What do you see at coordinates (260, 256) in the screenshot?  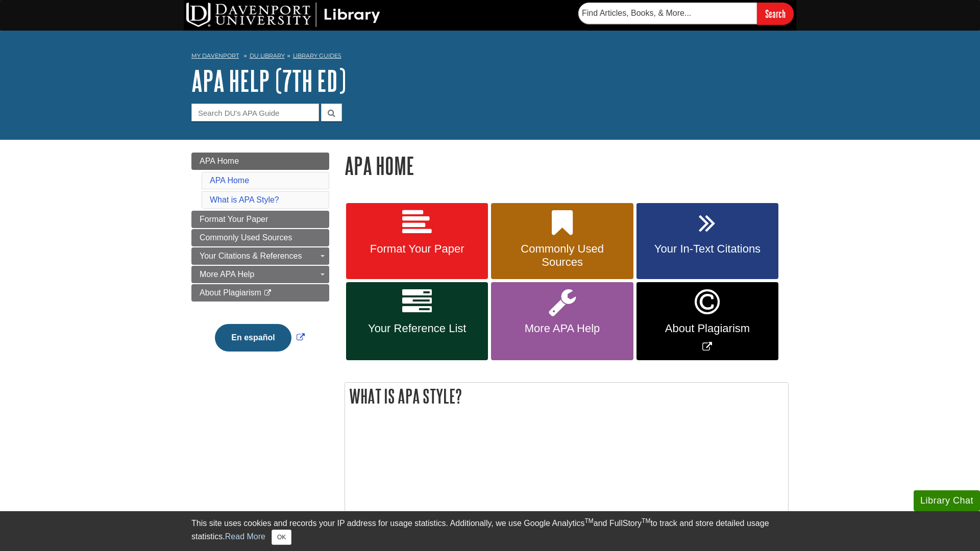 I see `a: Your Citations & References` at bounding box center [260, 256].